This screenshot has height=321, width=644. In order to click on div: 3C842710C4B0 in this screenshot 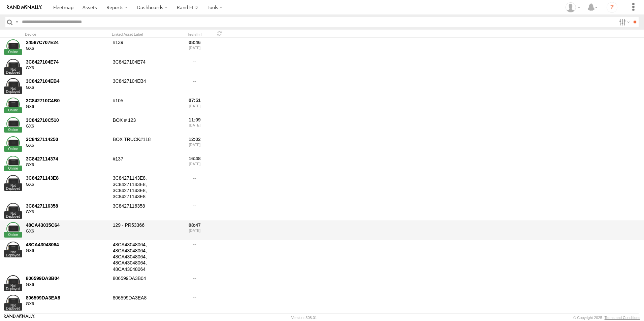, I will do `click(67, 100)`.